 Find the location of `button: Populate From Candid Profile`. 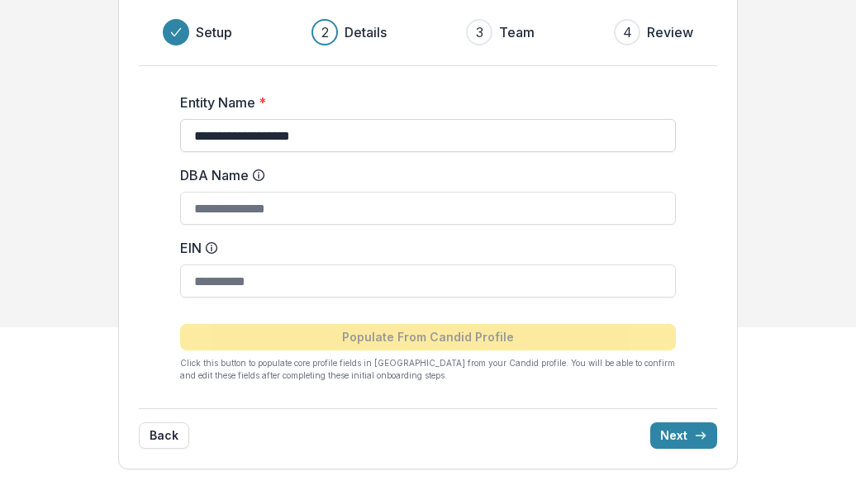

button: Populate From Candid Profile is located at coordinates (428, 337).